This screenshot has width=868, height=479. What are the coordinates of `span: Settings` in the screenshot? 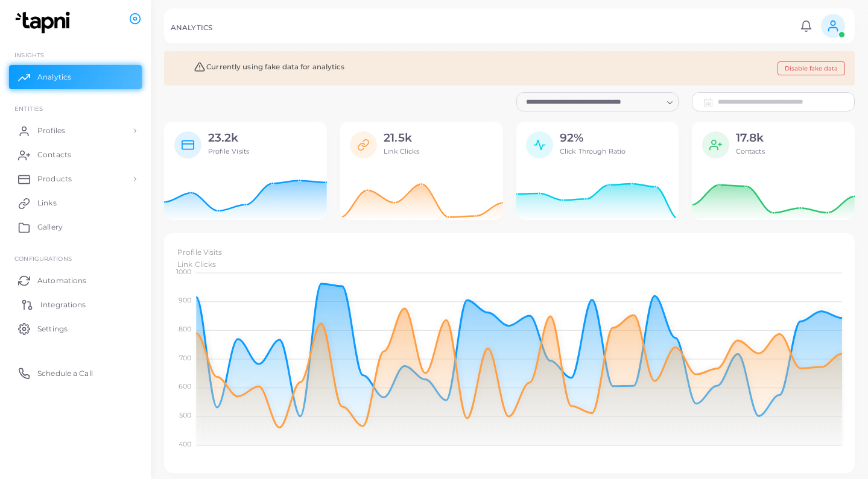 It's located at (53, 329).